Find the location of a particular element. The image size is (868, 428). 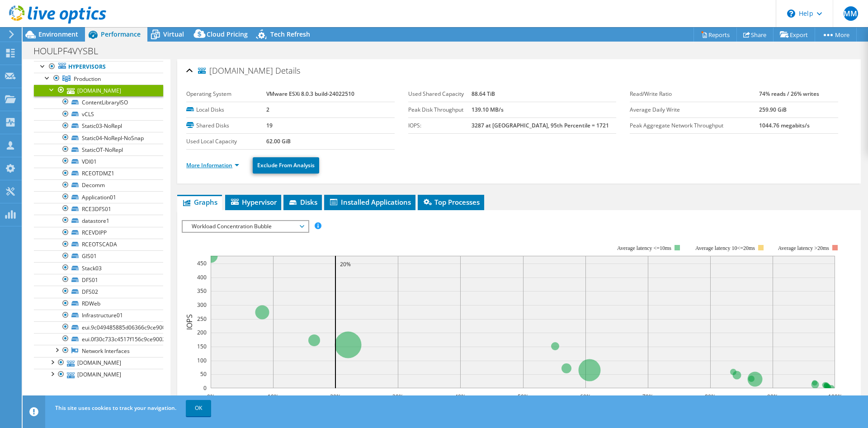

text: 0 is located at coordinates (205, 388).